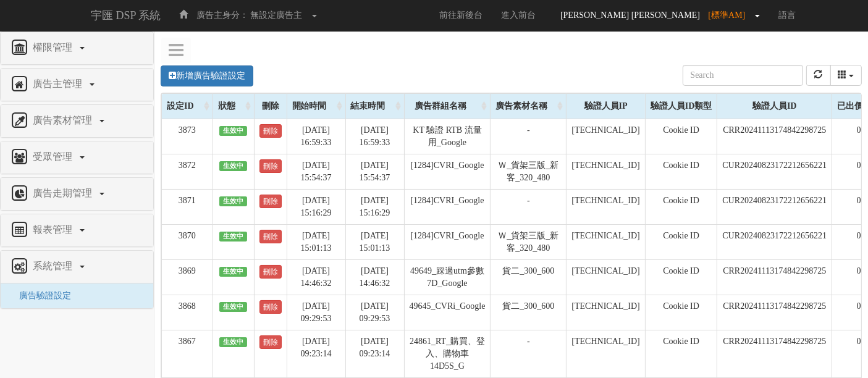 The height and width of the screenshot is (378, 868). What do you see at coordinates (774, 106) in the screenshot?
I see `div: 驗證人員ID` at bounding box center [774, 106].